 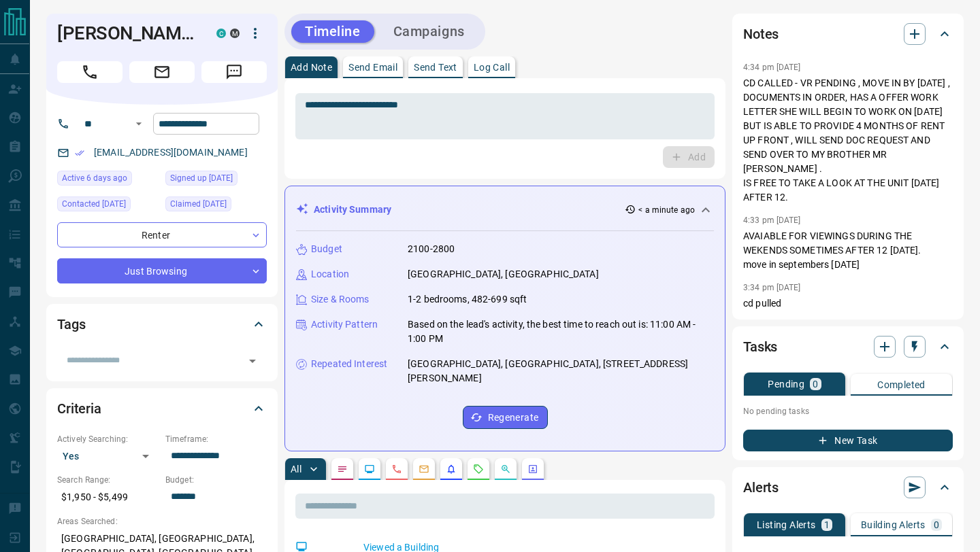 I want to click on div: condos.ca, so click(x=221, y=33).